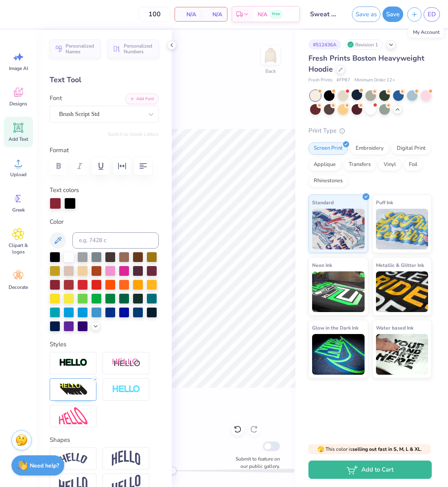 The width and height of the screenshot is (448, 487). What do you see at coordinates (115, 240) in the screenshot?
I see `input: e.g. 7428 c` at bounding box center [115, 240].